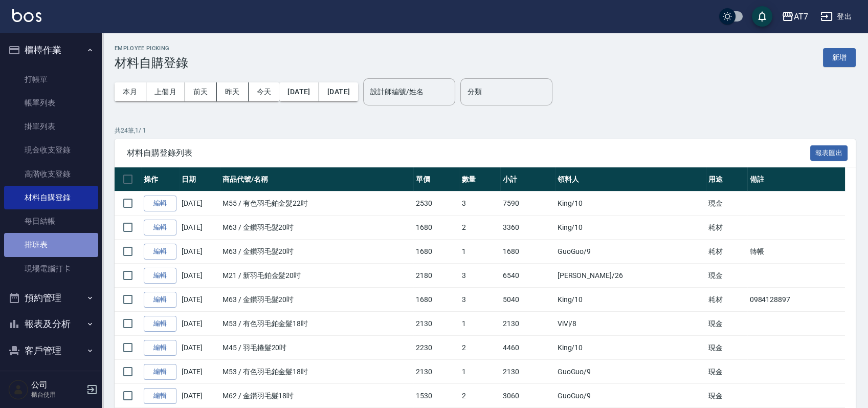 The width and height of the screenshot is (868, 408). What do you see at coordinates (436, 275) in the screenshot?
I see `td: 2180` at bounding box center [436, 275].